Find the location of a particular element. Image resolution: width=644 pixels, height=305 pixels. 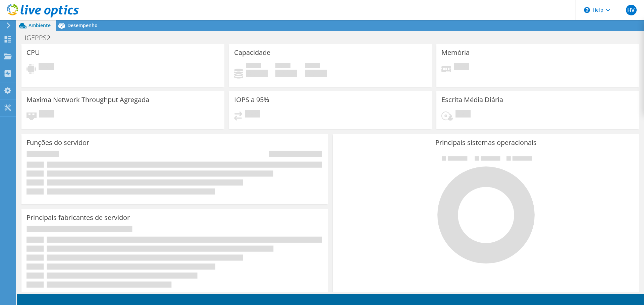

h3: Principais sistemas operacionais is located at coordinates (486, 143).